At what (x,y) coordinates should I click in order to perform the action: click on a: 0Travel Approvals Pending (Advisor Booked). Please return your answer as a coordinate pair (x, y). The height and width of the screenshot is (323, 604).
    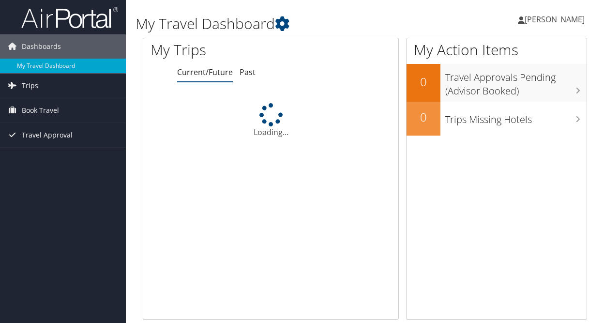
    Looking at the image, I should click on (496, 82).